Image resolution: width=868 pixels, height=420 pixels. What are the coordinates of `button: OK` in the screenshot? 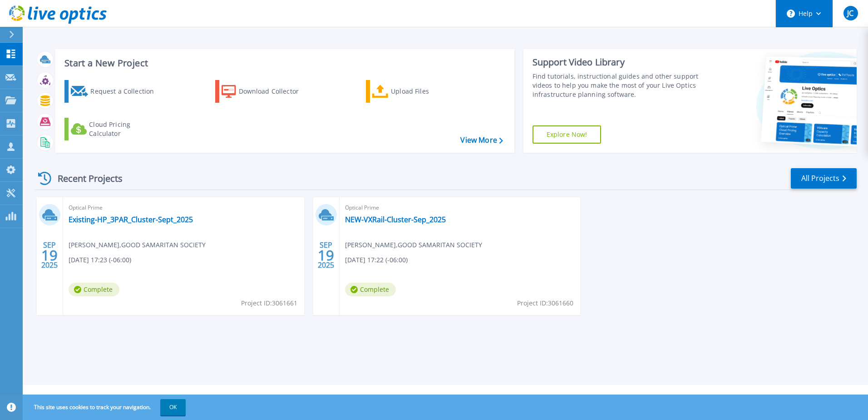 It's located at (173, 407).